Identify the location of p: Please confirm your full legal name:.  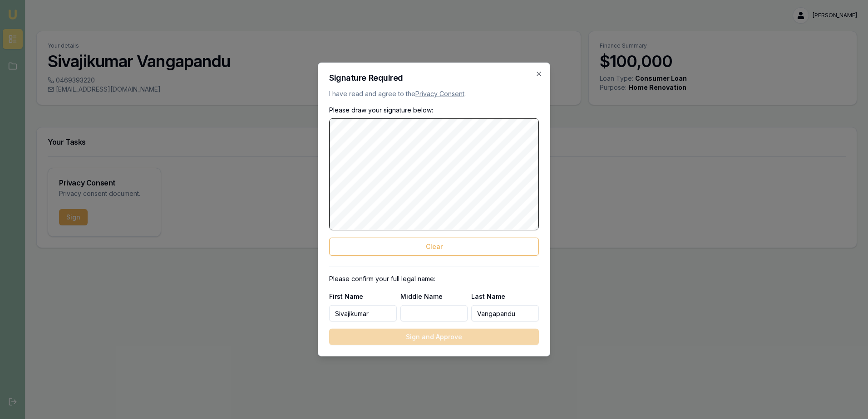
(434, 279).